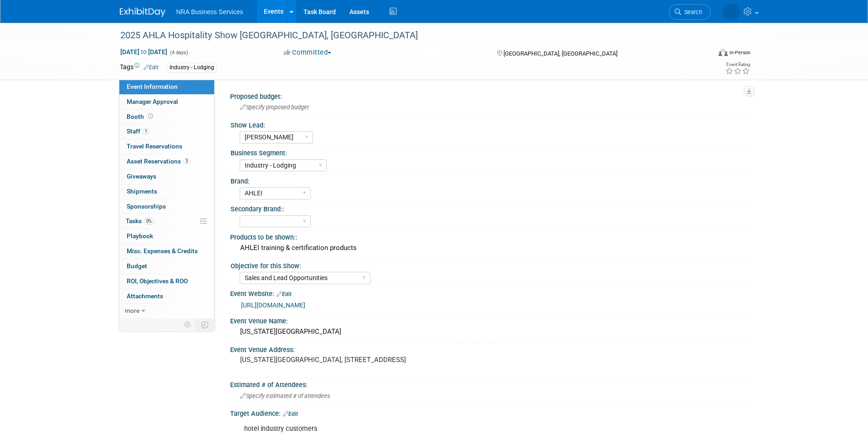 This screenshot has height=434, width=868. I want to click on td: Toggle Event Tabs, so click(204, 325).